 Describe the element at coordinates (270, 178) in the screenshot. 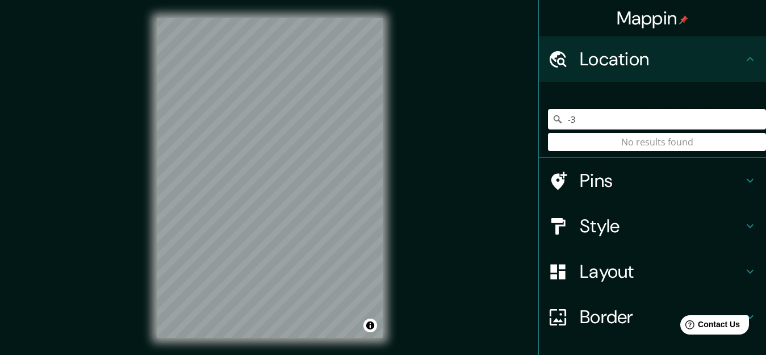

I see `canvas: Map` at that location.